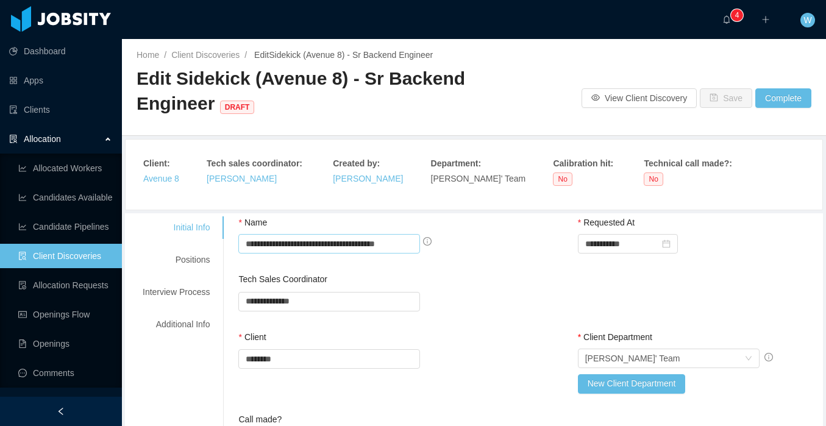 This screenshot has height=426, width=826. What do you see at coordinates (667, 244) in the screenshot?
I see `i: icon: calendar` at bounding box center [667, 244].